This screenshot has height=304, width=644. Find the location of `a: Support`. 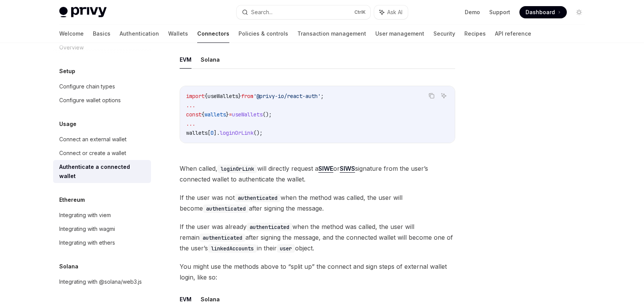

a: Support is located at coordinates (500, 12).